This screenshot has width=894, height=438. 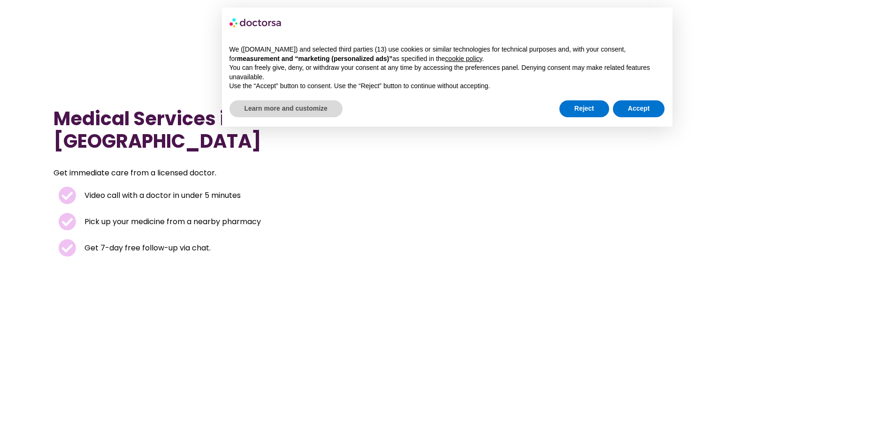 What do you see at coordinates (286, 109) in the screenshot?
I see `button: Learn more and customize` at bounding box center [286, 109].